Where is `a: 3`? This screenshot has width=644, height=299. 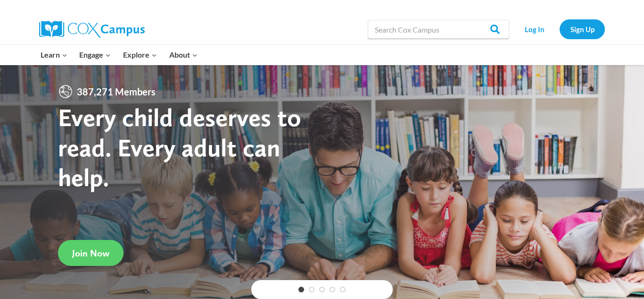
a: 3 is located at coordinates (322, 290).